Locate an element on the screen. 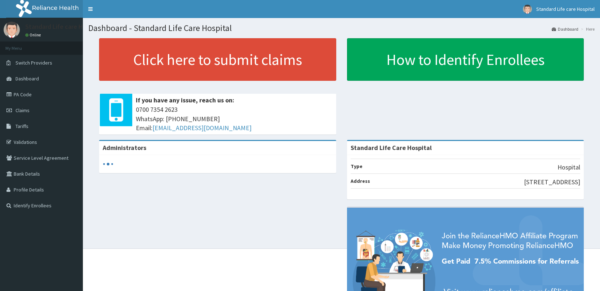 Image resolution: width=600 pixels, height=291 pixels. b: Address is located at coordinates (360, 181).